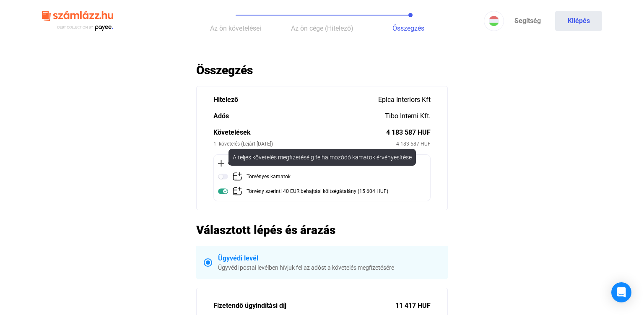 The height and width of the screenshot is (315, 644). Describe the element at coordinates (299, 116) in the screenshot. I see `div: Adós` at that location.